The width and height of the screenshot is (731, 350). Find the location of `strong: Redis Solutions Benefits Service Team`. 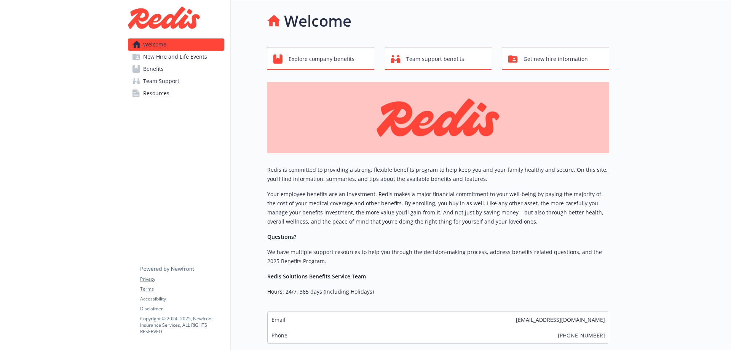

strong: Redis Solutions Benefits Service Team is located at coordinates (316, 276).